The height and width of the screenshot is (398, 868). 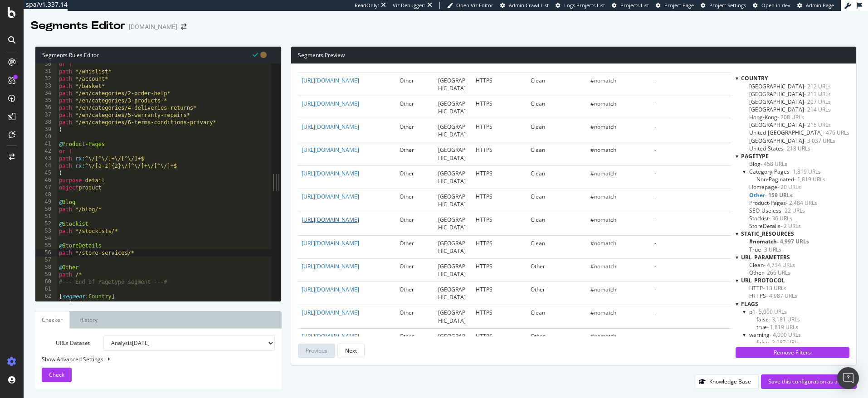 What do you see at coordinates (777, 273) in the screenshot?
I see `span: - 266 URLs` at bounding box center [777, 273].